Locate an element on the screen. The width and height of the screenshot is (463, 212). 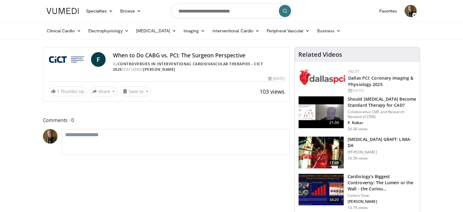
span: 11:49 is located at coordinates (334, 163).